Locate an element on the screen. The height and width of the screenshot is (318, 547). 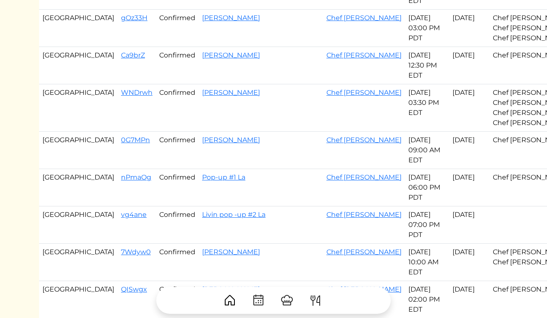
a: 0G7MPn is located at coordinates (135, 140).